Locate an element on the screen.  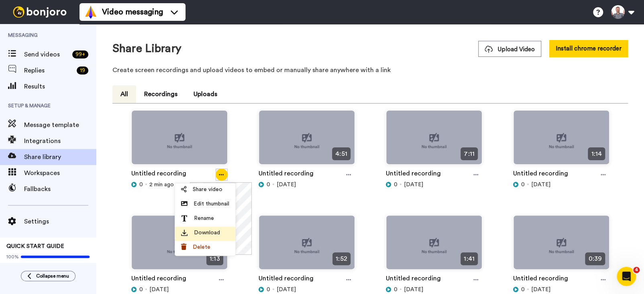
span: 4 is located at coordinates (636, 270).